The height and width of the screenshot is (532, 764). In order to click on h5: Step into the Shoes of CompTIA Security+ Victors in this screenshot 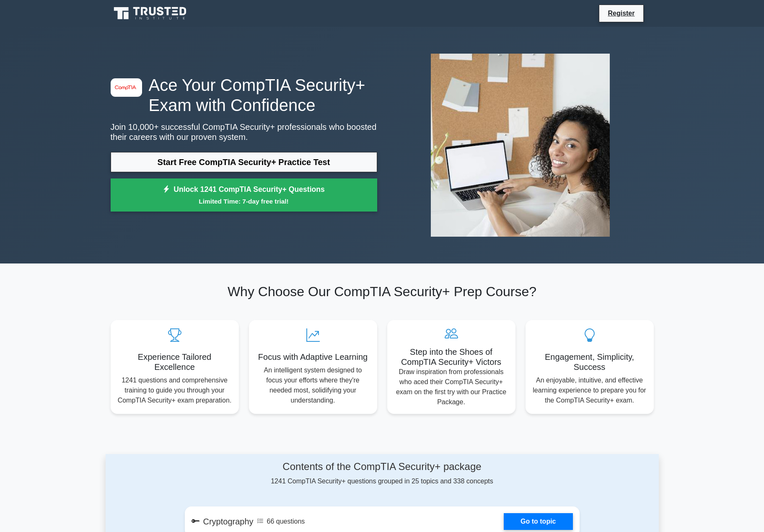, I will do `click(452, 357)`.